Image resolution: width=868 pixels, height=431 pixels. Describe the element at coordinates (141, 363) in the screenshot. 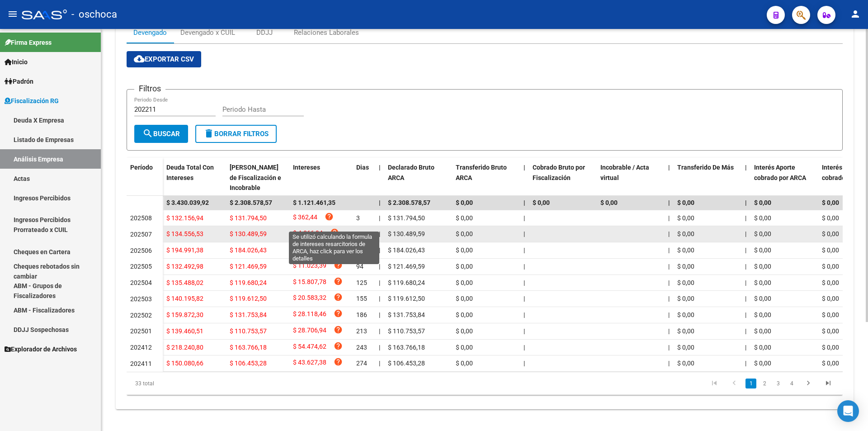

I see `span: 202411` at that location.